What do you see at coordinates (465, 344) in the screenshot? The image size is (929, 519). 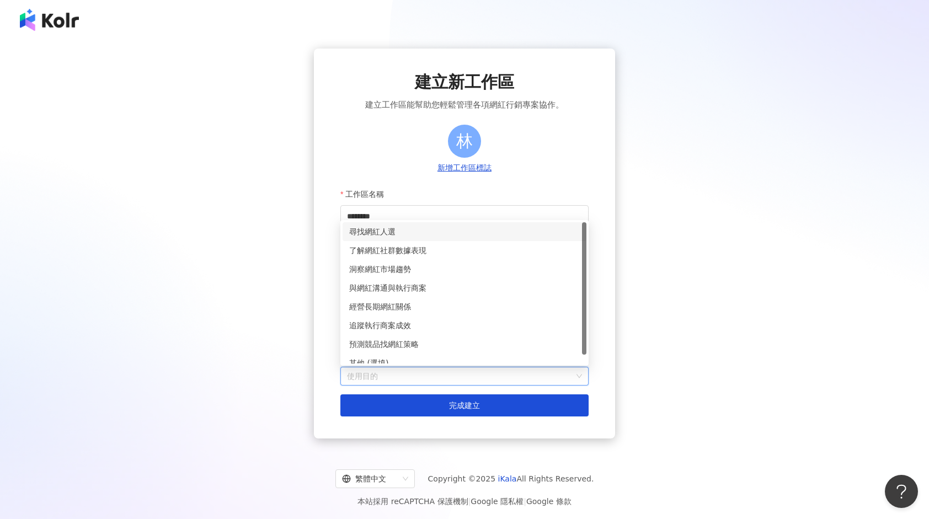 I see `div: 預測競品找網紅策略` at bounding box center [465, 344].